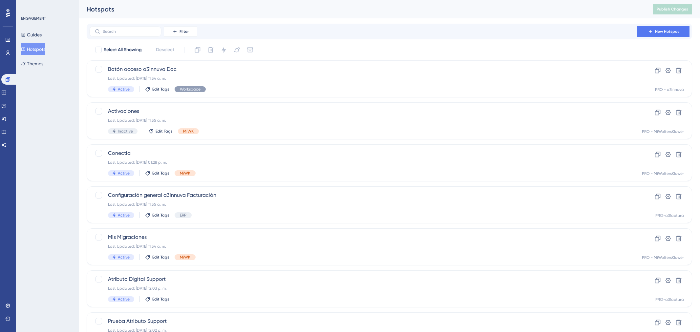 The image size is (700, 332). What do you see at coordinates (363, 153) in the screenshot?
I see `span: Conectia` at bounding box center [363, 153].